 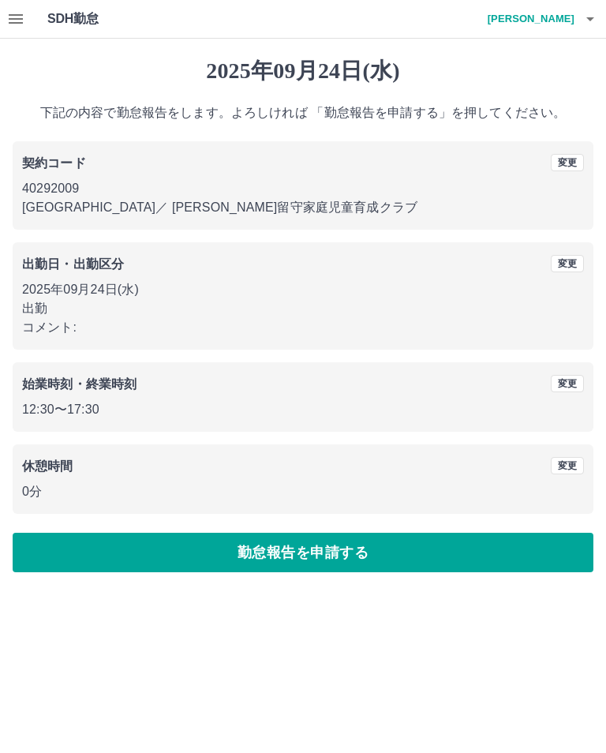 I want to click on p: 0分, so click(x=303, y=492).